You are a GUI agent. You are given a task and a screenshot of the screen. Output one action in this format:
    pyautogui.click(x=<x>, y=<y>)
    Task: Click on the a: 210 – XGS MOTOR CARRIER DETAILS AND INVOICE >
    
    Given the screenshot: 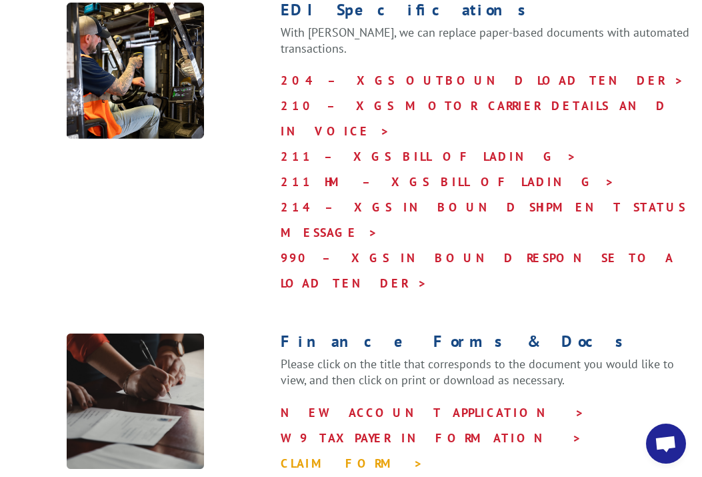 What is the action you would take?
    pyautogui.click(x=474, y=118)
    